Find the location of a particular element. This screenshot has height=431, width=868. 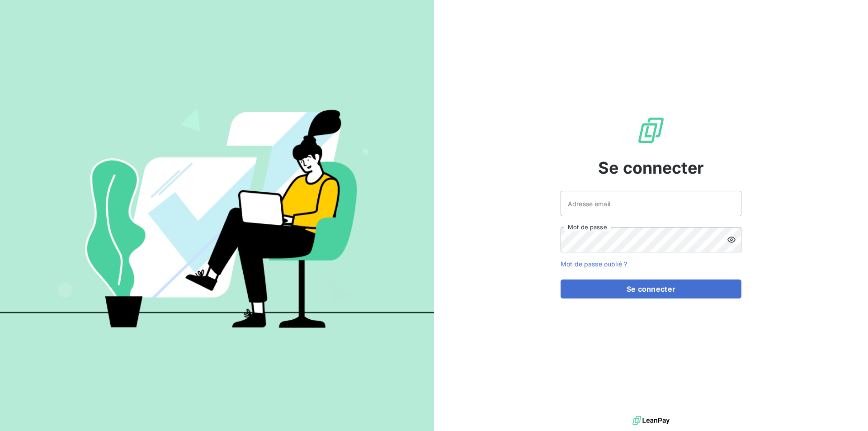

span: Se connecter is located at coordinates (651, 168).